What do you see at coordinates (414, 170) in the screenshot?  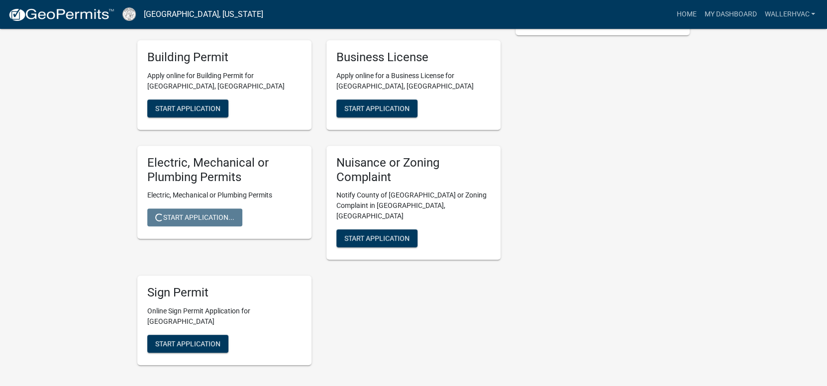 I see `h5: Nuisance or Zoning Complaint` at bounding box center [414, 170].